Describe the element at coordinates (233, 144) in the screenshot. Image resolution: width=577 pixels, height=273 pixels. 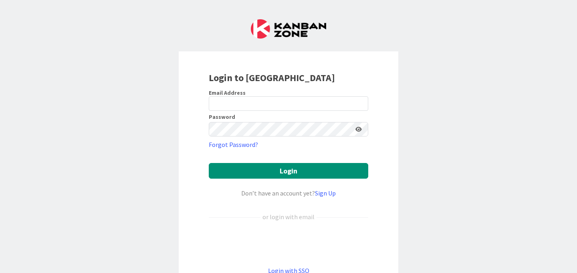
I see `a: Forgot Password?` at that location.